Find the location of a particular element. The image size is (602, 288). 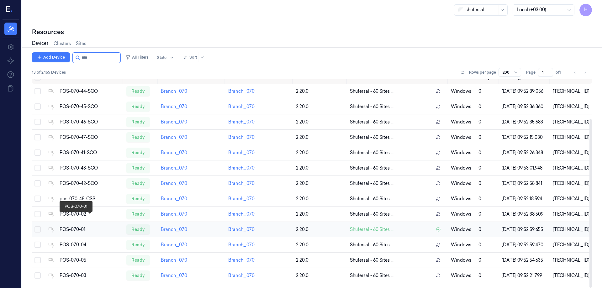

span: Page is located at coordinates (531, 72).